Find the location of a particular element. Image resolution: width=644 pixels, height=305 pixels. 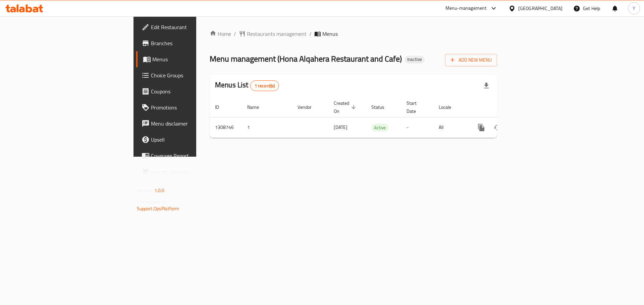

a: Support.OpsPlatform is located at coordinates (158, 208).